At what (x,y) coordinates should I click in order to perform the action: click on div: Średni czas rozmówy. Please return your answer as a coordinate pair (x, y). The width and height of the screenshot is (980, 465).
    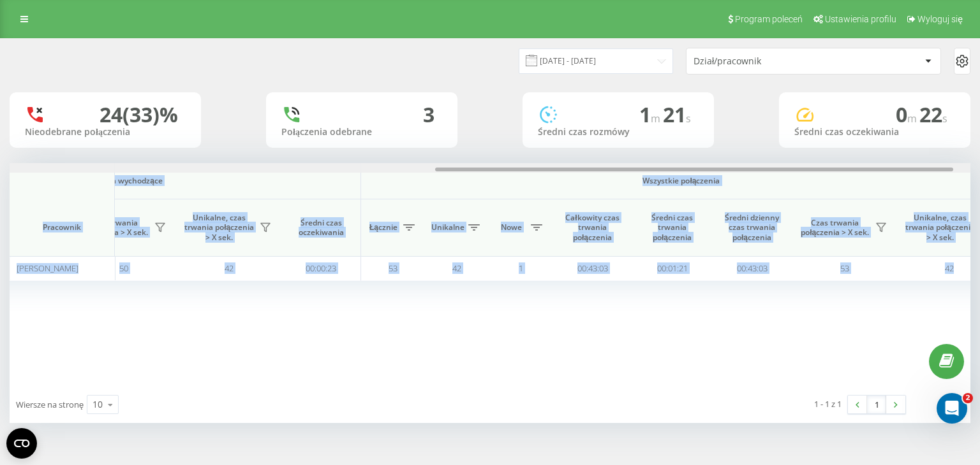
    Looking at the image, I should click on (618, 132).